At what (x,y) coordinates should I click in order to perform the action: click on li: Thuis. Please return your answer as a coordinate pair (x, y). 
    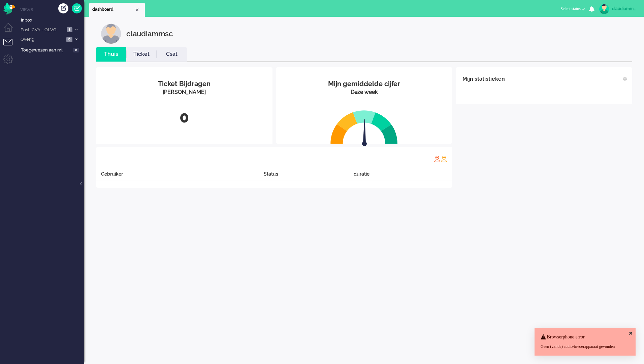
    Looking at the image, I should click on (111, 54).